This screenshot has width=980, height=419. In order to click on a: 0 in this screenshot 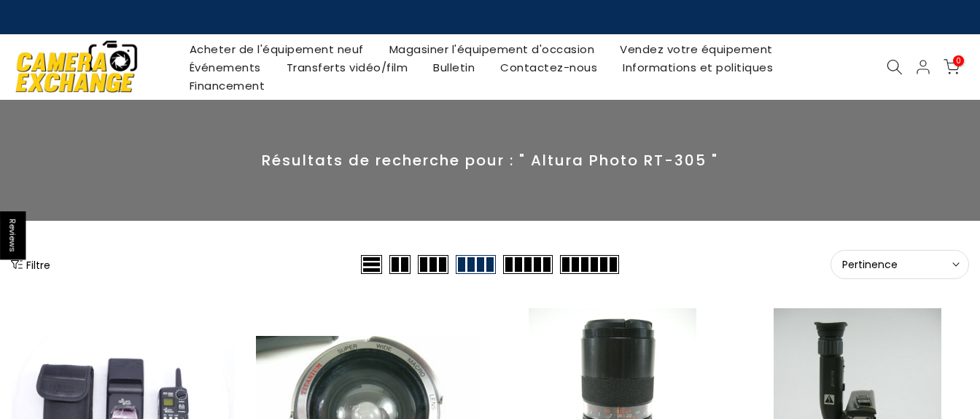, I will do `click(951, 67)`.